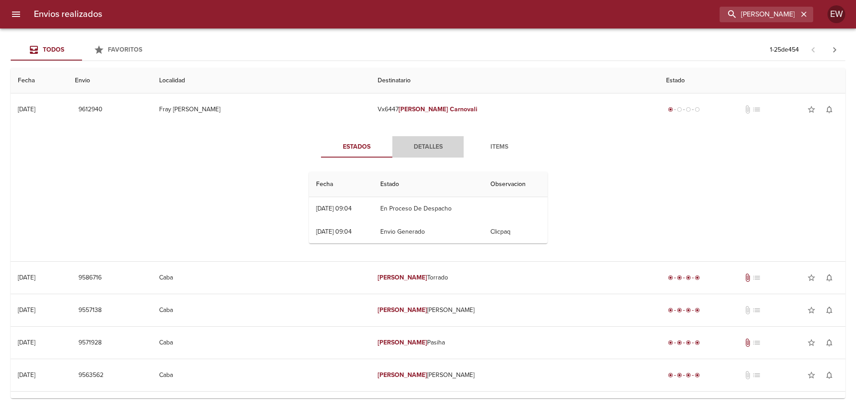  I want to click on div: Tabs detalle de guia, so click(428, 147).